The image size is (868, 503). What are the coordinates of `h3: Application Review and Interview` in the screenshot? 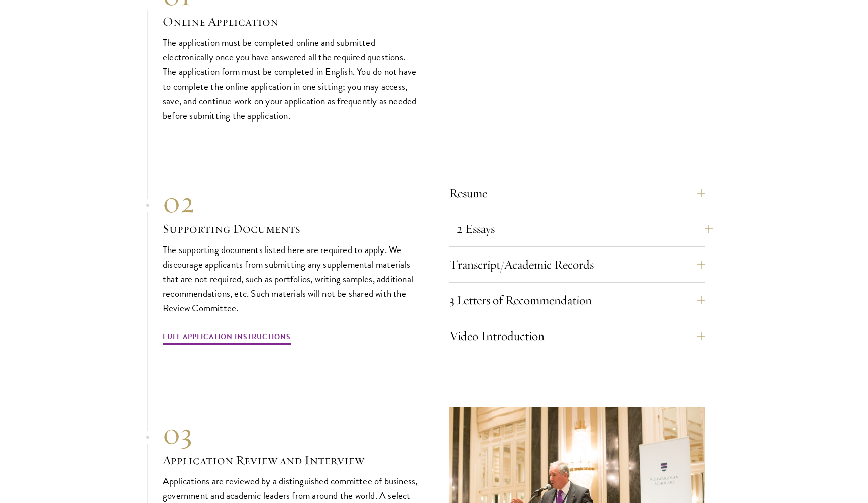 It's located at (291, 460).